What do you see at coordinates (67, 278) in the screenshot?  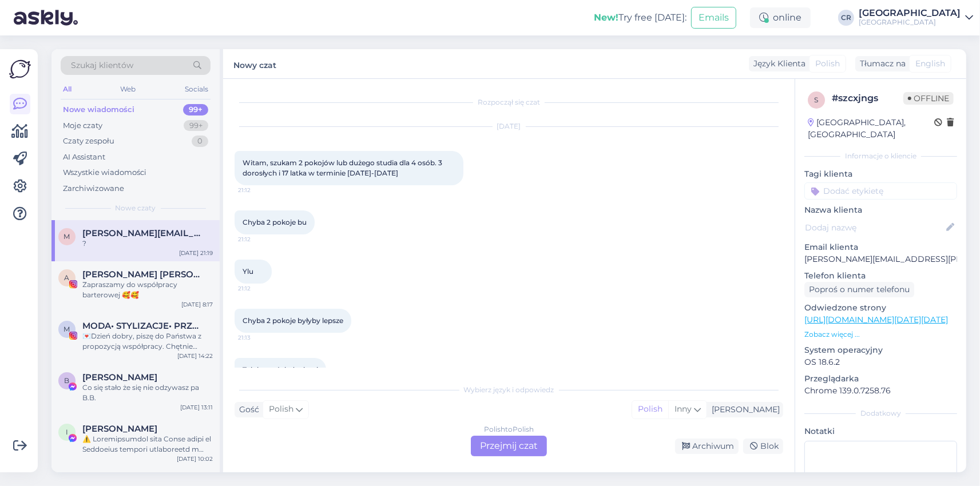 I see `span: A` at bounding box center [67, 278].